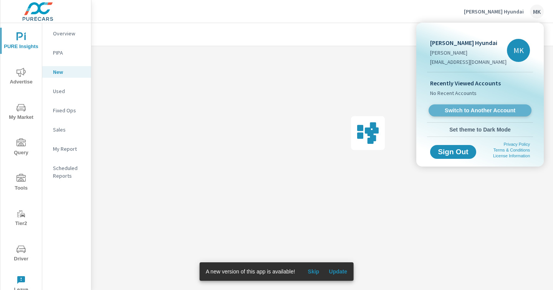 The height and width of the screenshot is (290, 553). I want to click on a: License Information, so click(511, 156).